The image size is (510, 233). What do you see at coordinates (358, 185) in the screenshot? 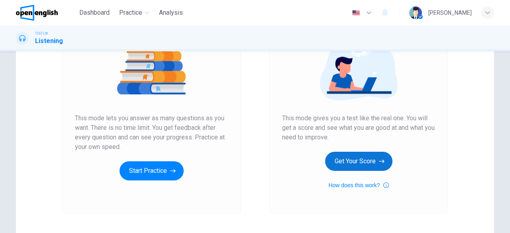
I see `button: How does this work?` at bounding box center [358, 185].